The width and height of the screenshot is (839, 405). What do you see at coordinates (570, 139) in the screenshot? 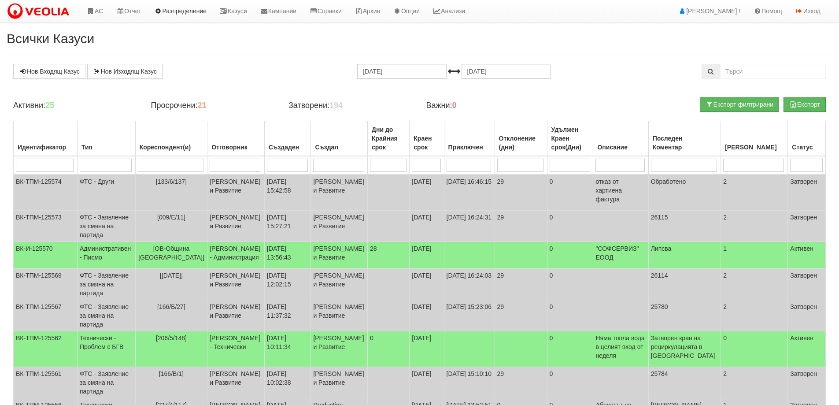
I see `th: Удължен Краен срок(Дни): No sort applied, activate to apply an ascending sort` at bounding box center [570, 139].